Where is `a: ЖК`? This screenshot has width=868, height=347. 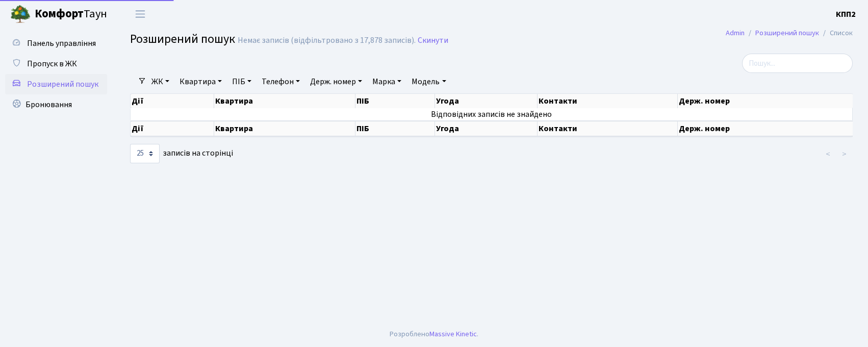
a: ЖК is located at coordinates (160, 82).